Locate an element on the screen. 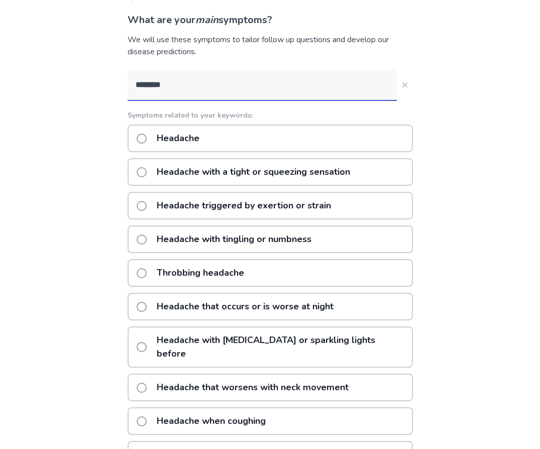 The height and width of the screenshot is (449, 540). input: Close is located at coordinates (262, 85).